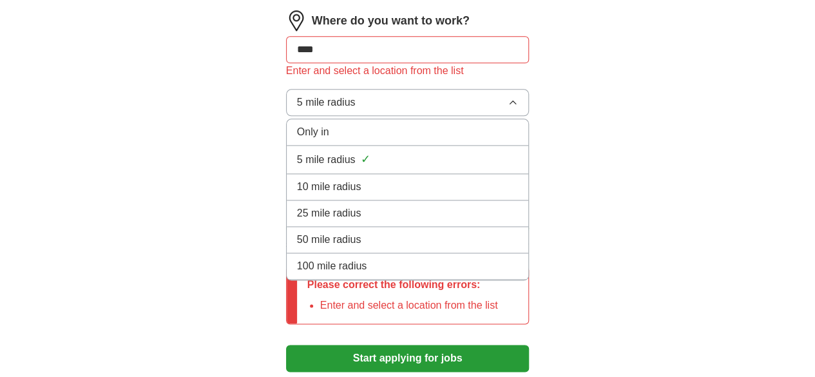 This screenshot has width=815, height=377. Describe the element at coordinates (403, 285) in the screenshot. I see `p: Please correct the following errors:` at that location.